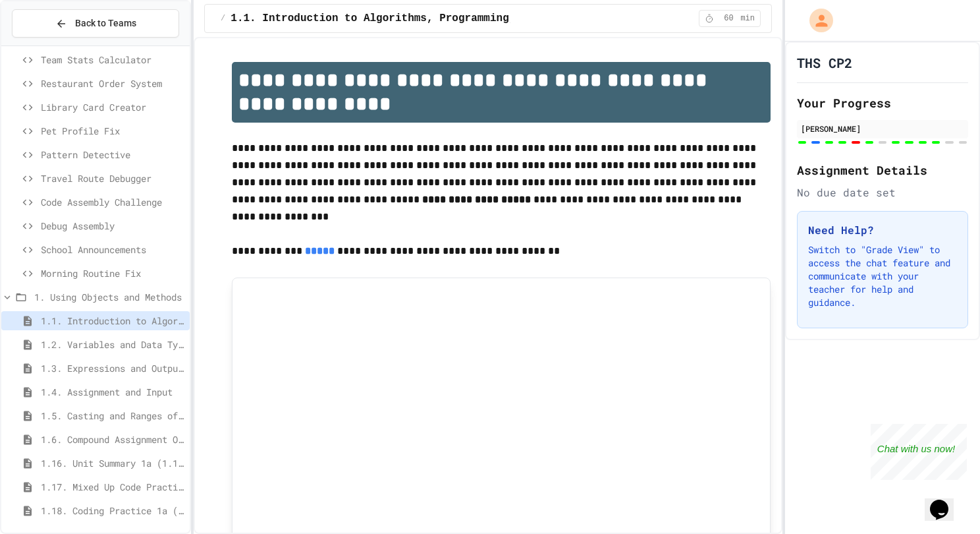  What do you see at coordinates (112, 202) in the screenshot?
I see `span: Code Assembly Challenge` at bounding box center [112, 202].